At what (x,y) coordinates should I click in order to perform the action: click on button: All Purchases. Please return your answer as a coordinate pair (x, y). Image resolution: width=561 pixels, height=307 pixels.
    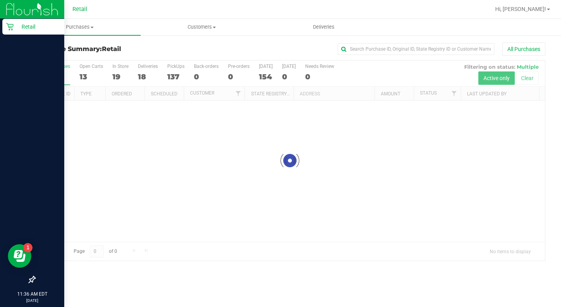
    Looking at the image, I should click on (524, 49).